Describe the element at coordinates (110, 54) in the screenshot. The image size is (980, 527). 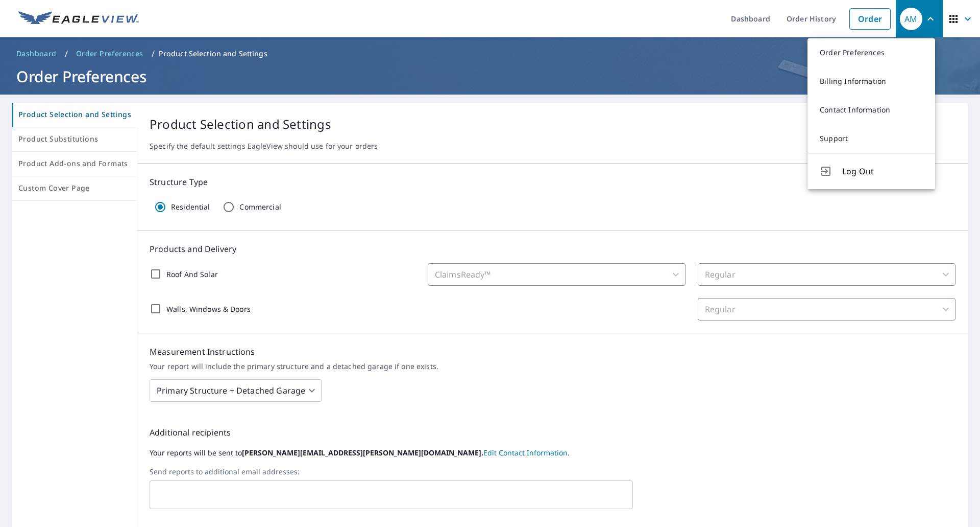
I see `span: Order Preferences` at that location.